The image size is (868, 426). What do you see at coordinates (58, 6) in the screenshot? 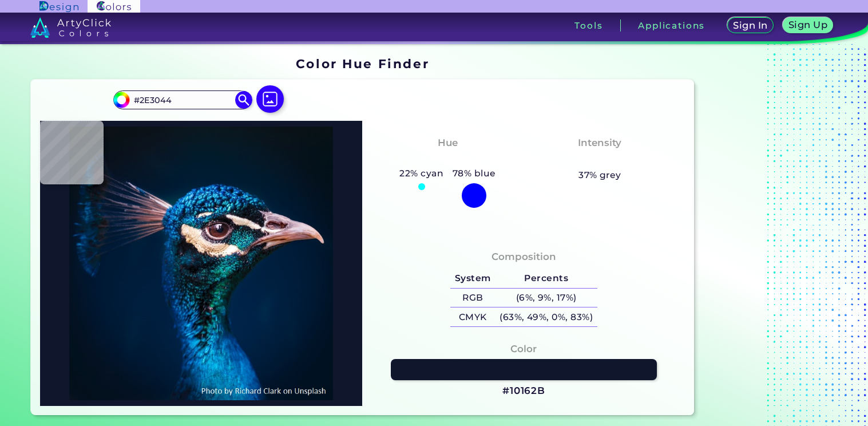
I see `img: ArtyClick Design logo` at bounding box center [58, 6].